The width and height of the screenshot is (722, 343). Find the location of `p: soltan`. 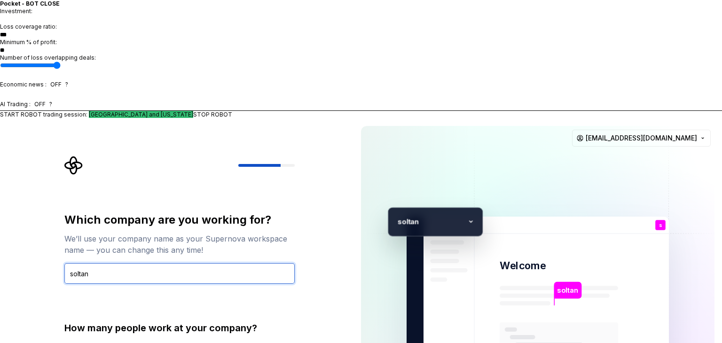

p: soltan is located at coordinates (567, 290).